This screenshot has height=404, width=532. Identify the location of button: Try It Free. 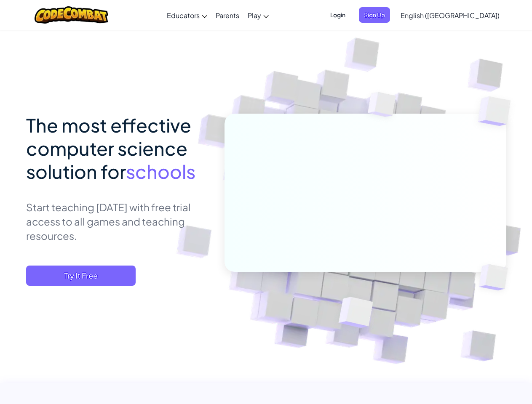
(81, 276).